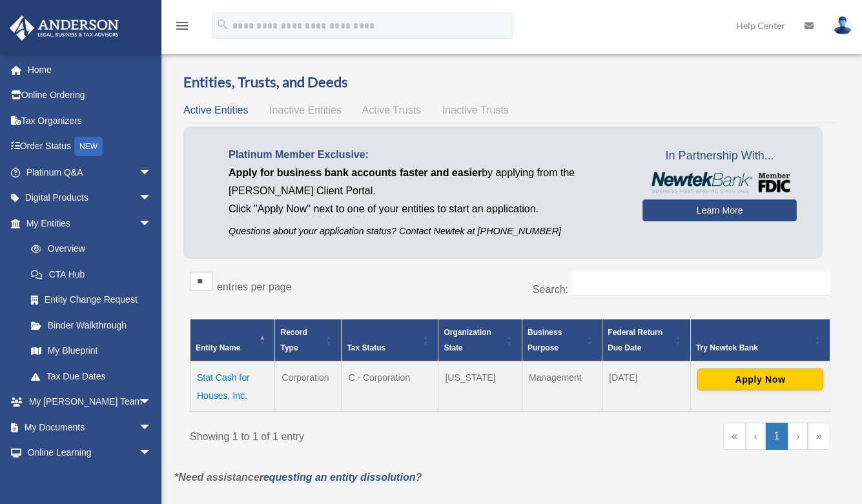 The height and width of the screenshot is (504, 862). Describe the element at coordinates (90, 453) in the screenshot. I see `a: Online Learningarrow_drop_down` at that location.